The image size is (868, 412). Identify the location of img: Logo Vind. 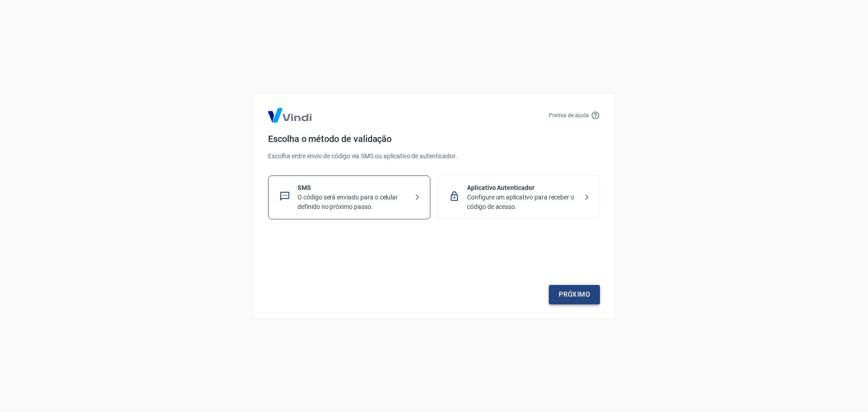
(290, 115).